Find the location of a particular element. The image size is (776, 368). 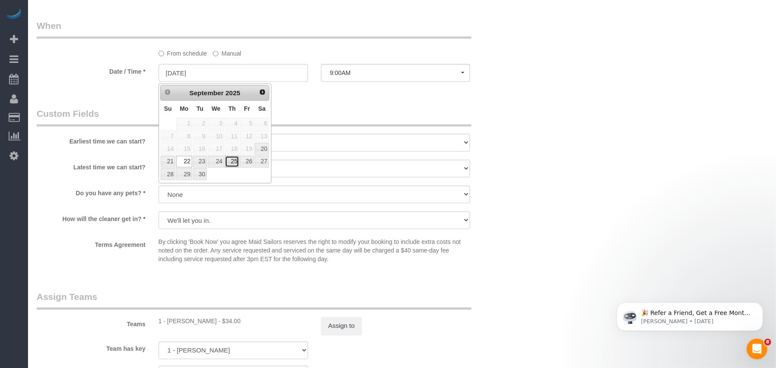

span: 14 is located at coordinates (168, 149).